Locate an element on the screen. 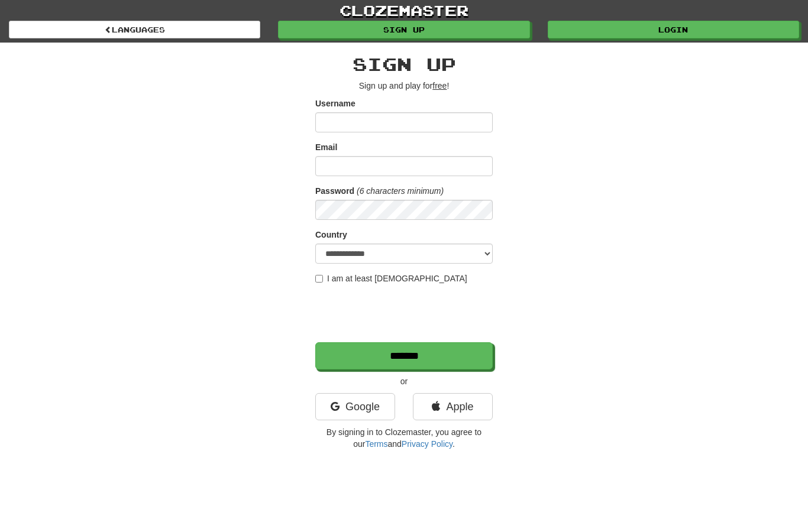  a: Apple is located at coordinates (452, 407).